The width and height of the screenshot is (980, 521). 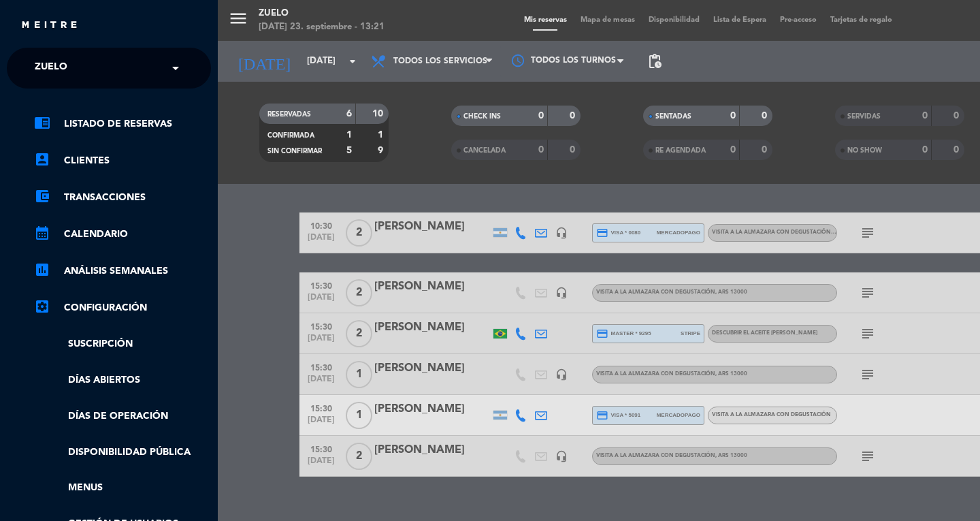 What do you see at coordinates (42, 196) in the screenshot?
I see `i: account_balance_wallet` at bounding box center [42, 196].